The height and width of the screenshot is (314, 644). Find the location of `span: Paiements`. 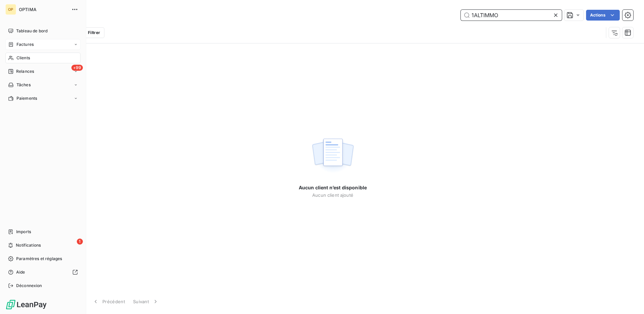

span: Paiements is located at coordinates (27, 99).